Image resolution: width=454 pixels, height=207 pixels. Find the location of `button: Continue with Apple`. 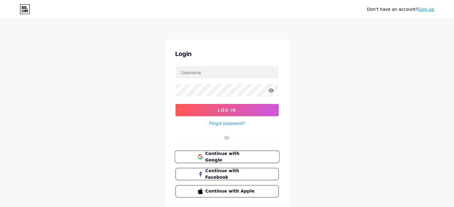

button: Continue with Apple is located at coordinates (227, 191).